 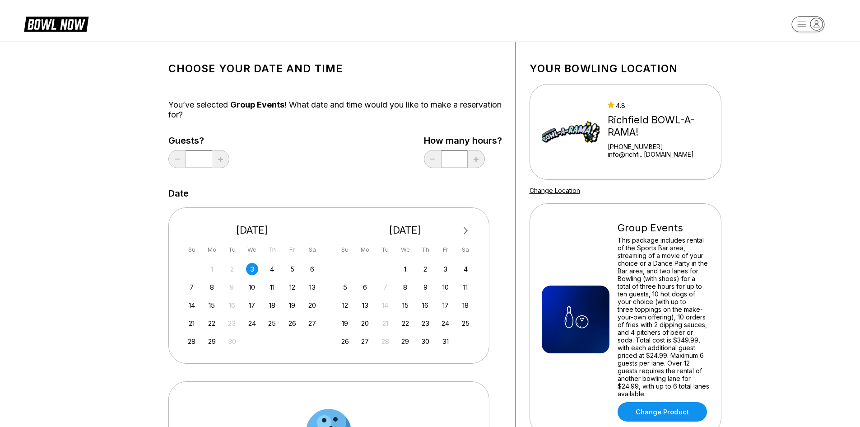 What do you see at coordinates (292, 323) in the screenshot?
I see `div: Choose Friday, September 26th, 2025` at bounding box center [292, 323].